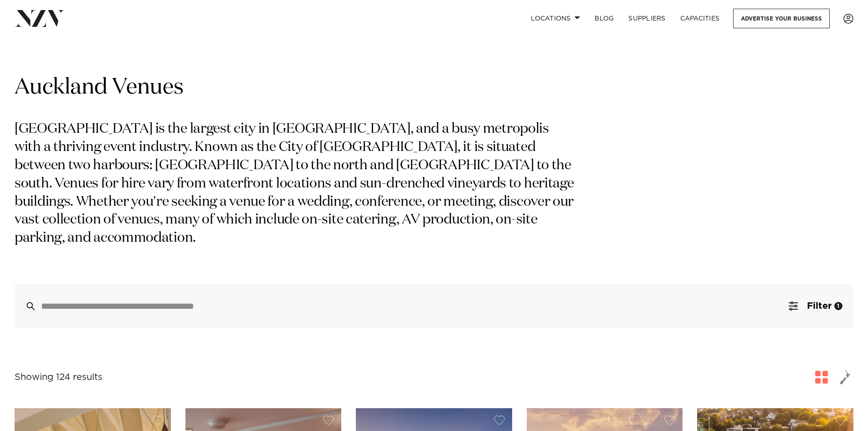  I want to click on div: 1, so click(838, 306).